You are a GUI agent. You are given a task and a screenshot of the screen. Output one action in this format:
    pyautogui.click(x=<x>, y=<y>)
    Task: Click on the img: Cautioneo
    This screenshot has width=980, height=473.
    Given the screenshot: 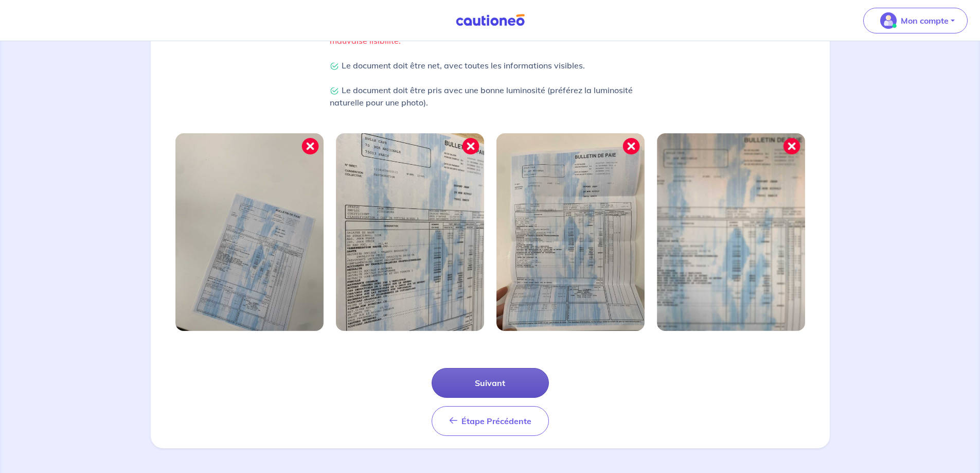 What is the action you would take?
    pyautogui.click(x=490, y=20)
    